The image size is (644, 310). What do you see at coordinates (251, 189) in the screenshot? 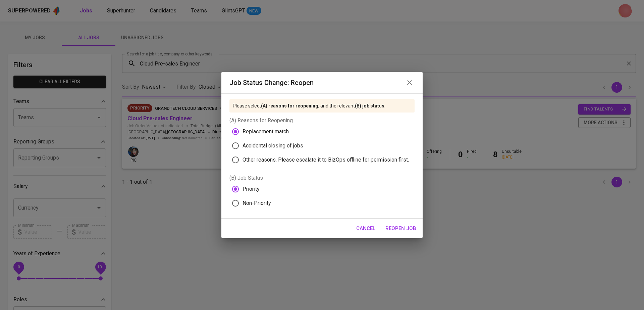
I see `span: Priority` at bounding box center [251, 189].